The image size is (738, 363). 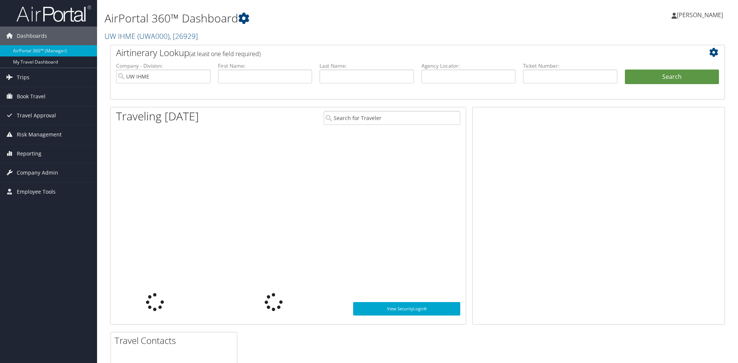 I want to click on button: Search, so click(x=672, y=77).